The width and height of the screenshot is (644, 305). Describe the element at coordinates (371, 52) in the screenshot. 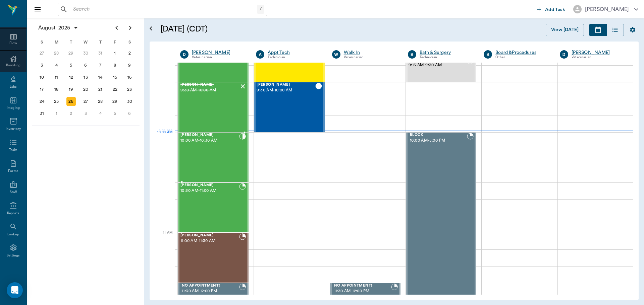

I see `a: Walk In` at that location.